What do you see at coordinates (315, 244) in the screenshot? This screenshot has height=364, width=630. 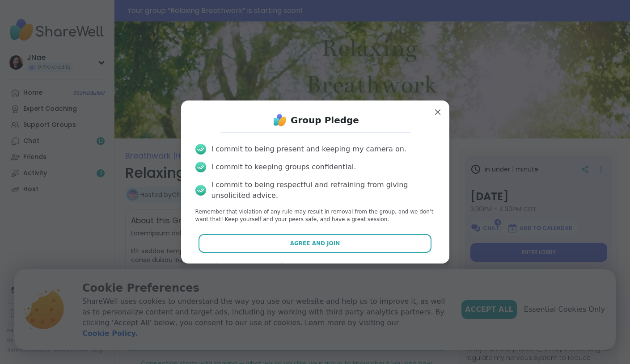 I see `button: Agree and Join` at bounding box center [315, 244].